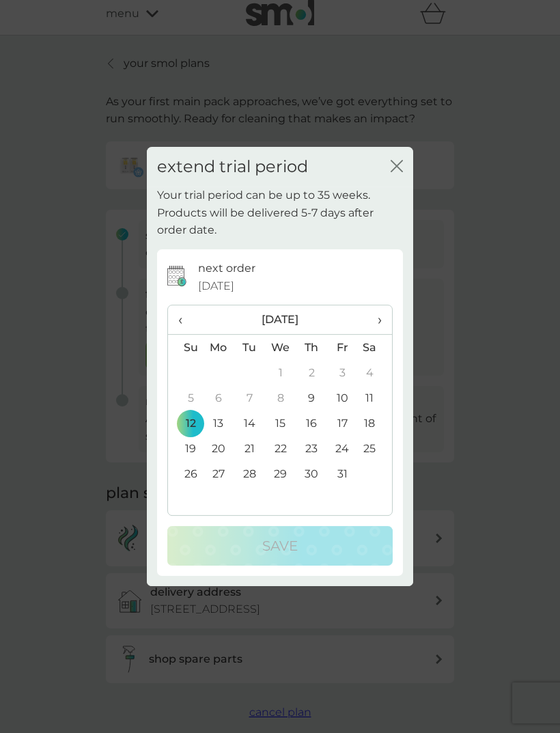 This screenshot has width=560, height=733. What do you see at coordinates (311, 372) in the screenshot?
I see `td: 2` at bounding box center [311, 372].